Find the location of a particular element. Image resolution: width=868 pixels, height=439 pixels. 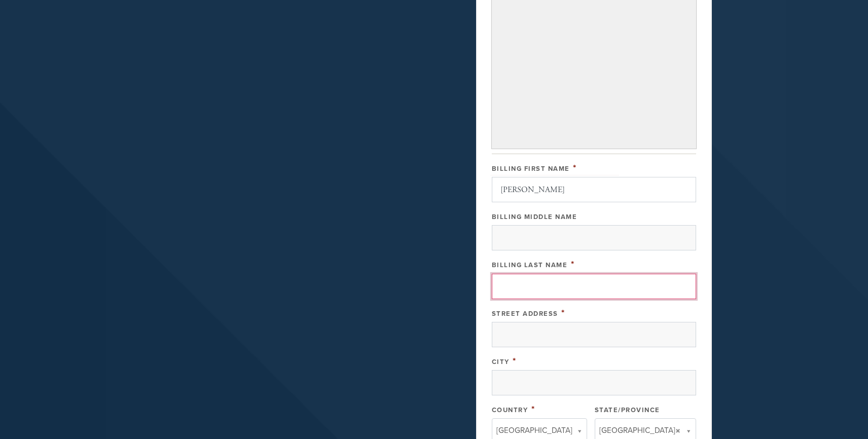

label: Billing Middle Name is located at coordinates (534, 217).